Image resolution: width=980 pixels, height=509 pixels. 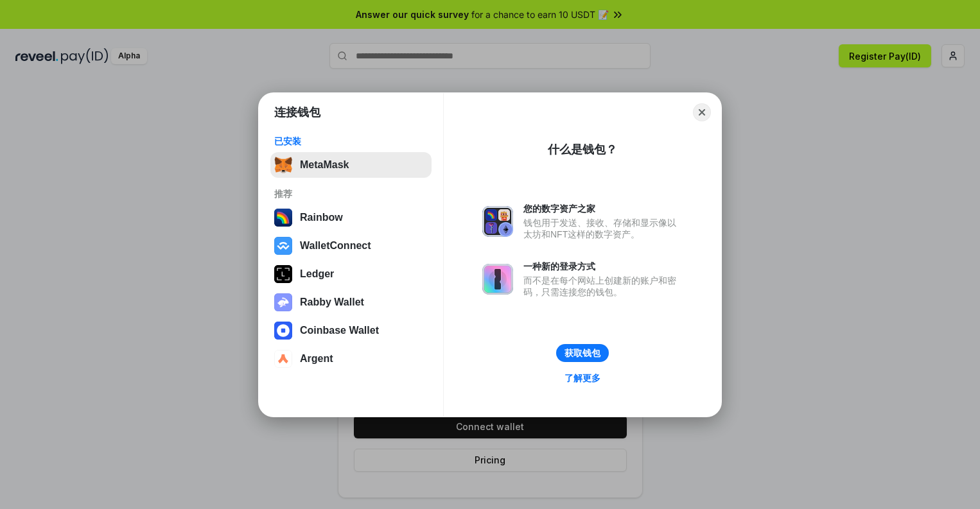 I want to click on div: 而不是在每个网站上创建新的账户和密码，只需连接您的钱包。, so click(x=603, y=287).